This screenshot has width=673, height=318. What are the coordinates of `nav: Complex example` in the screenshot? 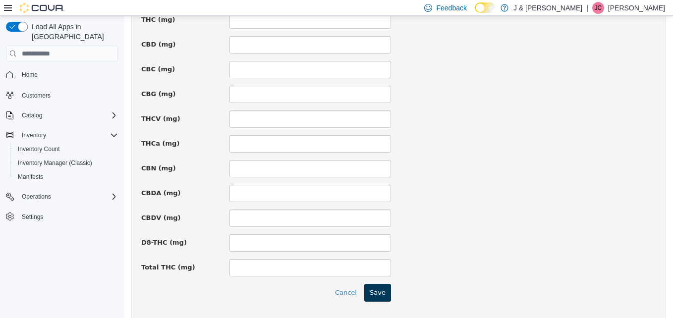 It's located at (62, 157).